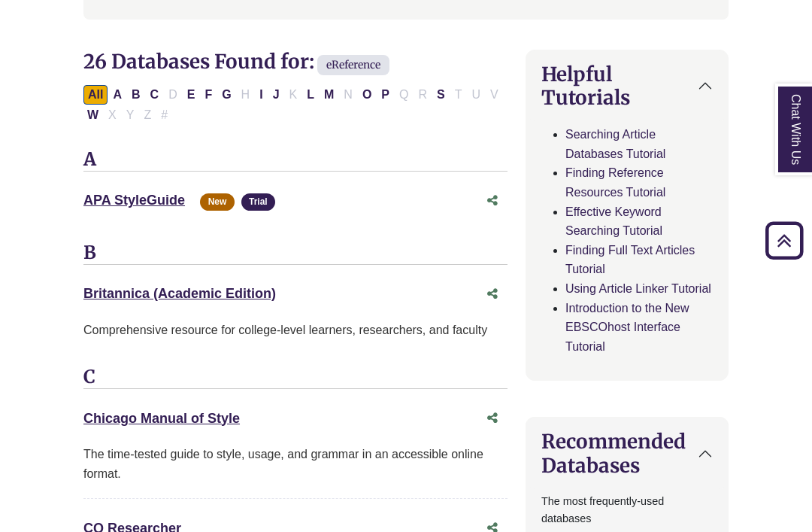 The image size is (812, 532). Describe the element at coordinates (784, 240) in the screenshot. I see `a: Back to Top` at that location.